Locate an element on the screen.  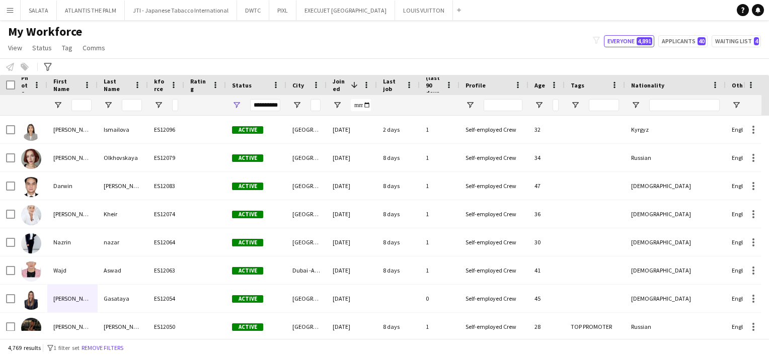
img: Claire Gasataya is located at coordinates (31, 300).